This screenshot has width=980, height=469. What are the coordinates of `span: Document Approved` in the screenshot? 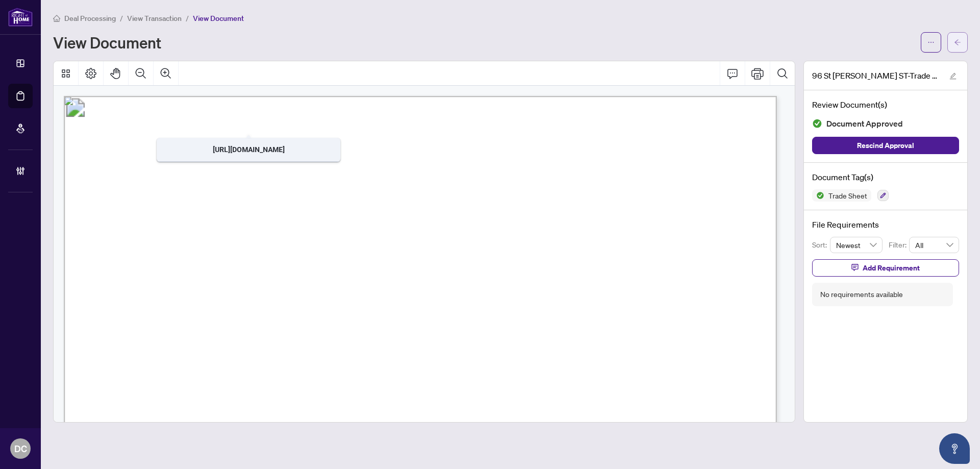 It's located at (865, 124).